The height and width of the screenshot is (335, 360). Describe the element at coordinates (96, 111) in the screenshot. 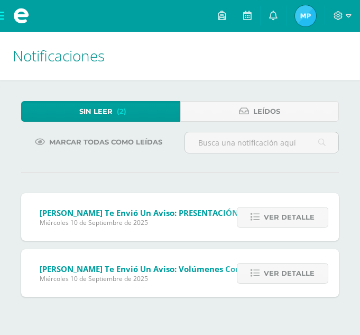

I see `span: Sin leer` at that location.